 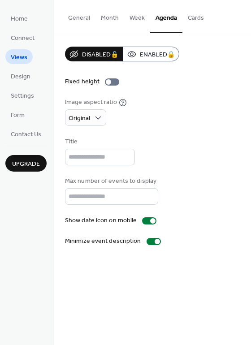 I want to click on a: Settings, so click(x=22, y=95).